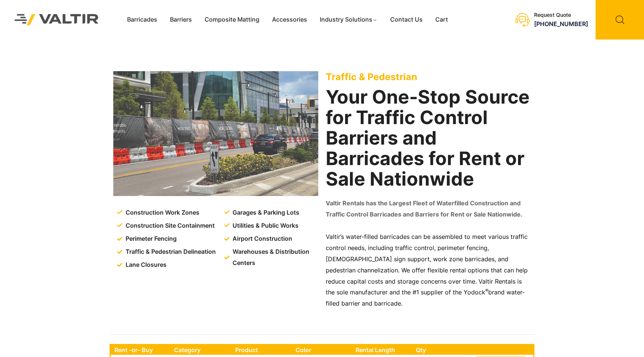 The image size is (644, 357). What do you see at coordinates (290, 20) in the screenshot?
I see `a: Accessories` at bounding box center [290, 20].